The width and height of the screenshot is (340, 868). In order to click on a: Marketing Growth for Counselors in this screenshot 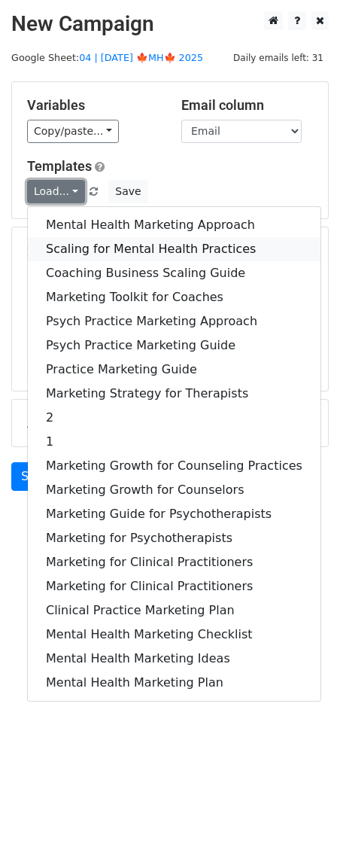, I will do `click(173, 490)`.